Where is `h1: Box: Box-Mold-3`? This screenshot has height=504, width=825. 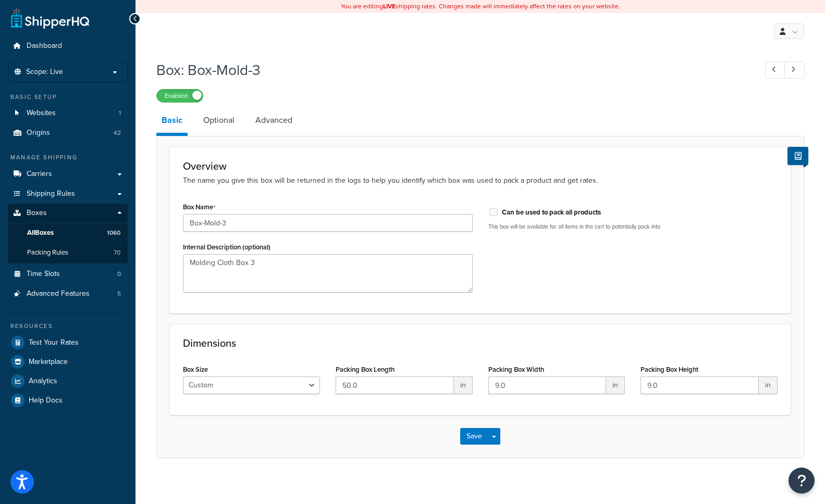
h1: Box: Box-Mold-3 is located at coordinates (451, 69).